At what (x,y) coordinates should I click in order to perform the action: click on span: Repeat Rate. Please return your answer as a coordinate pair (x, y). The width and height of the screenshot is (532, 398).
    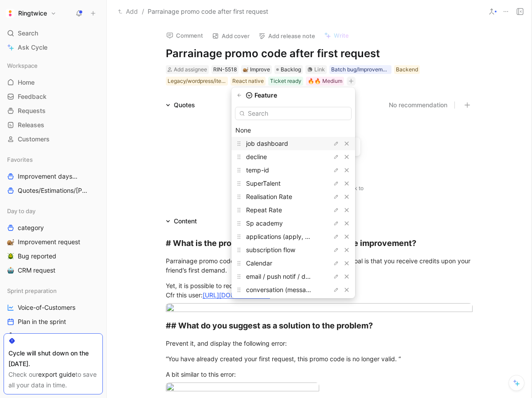
    Looking at the image, I should click on (264, 210).